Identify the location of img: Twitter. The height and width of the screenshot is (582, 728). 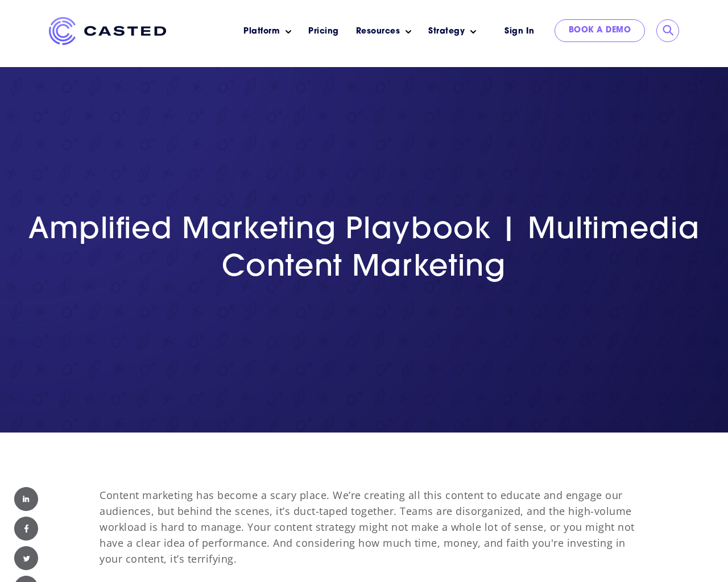
(27, 558).